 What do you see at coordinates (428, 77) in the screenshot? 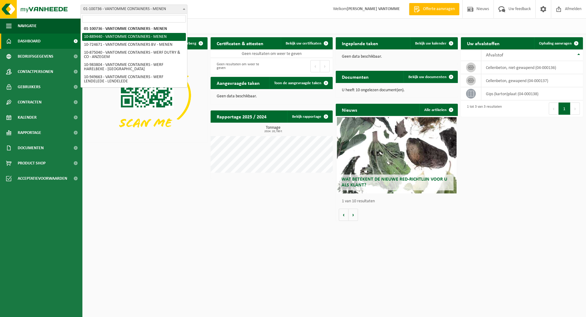
I see `span: Bekijk uw documenten` at bounding box center [428, 77].